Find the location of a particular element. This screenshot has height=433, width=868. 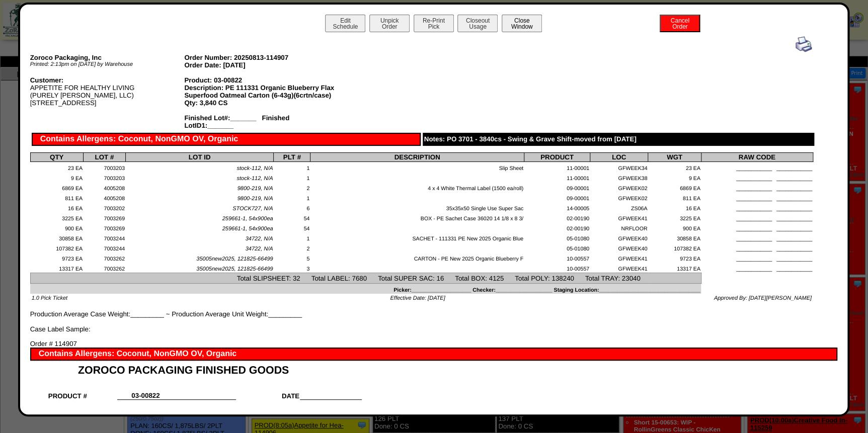

td: 16 EA is located at coordinates (674, 207).